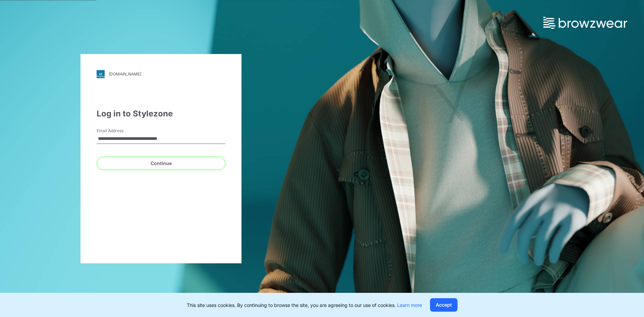 Image resolution: width=644 pixels, height=317 pixels. I want to click on p: This site uses cookies. By continuing to browse the site, you are agreeing to our use of cookies., so click(304, 305).